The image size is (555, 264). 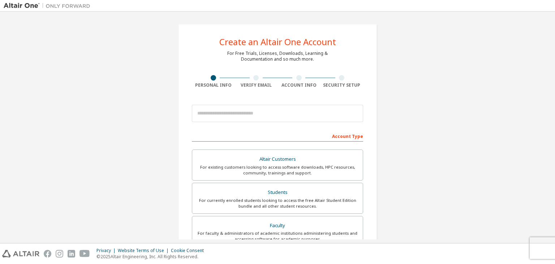 I want to click on img: linkedin.svg, so click(x=71, y=254).